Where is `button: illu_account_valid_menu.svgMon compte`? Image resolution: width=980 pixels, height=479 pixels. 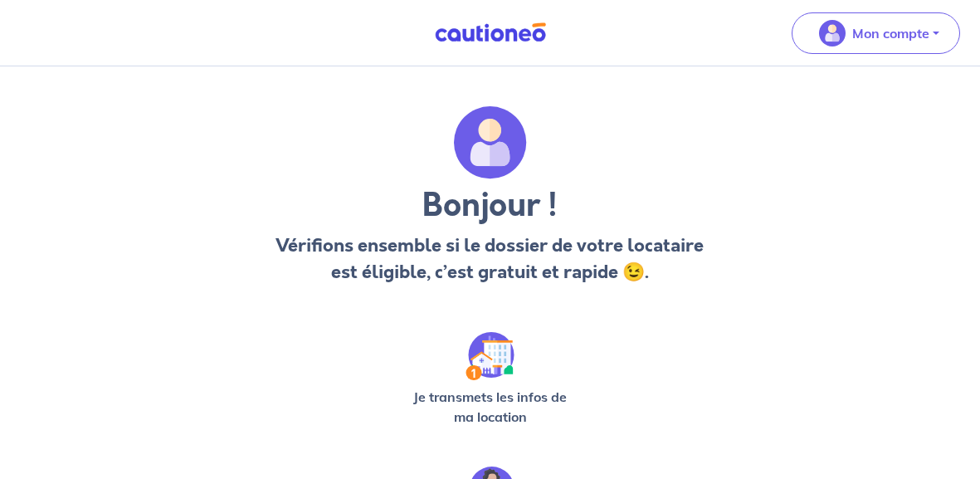
button: illu_account_valid_menu.svgMon compte is located at coordinates (875, 33).